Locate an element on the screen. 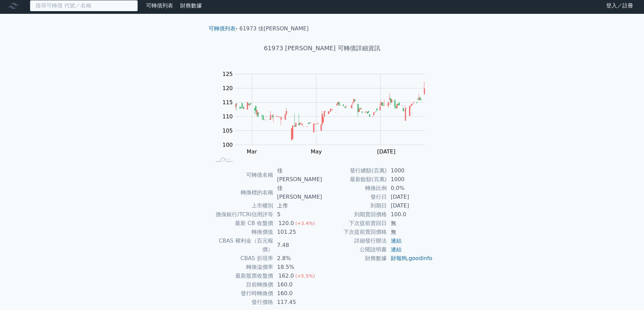 The width and height of the screenshot is (644, 310). td: 最新 CB 收盤價 is located at coordinates (242, 224).